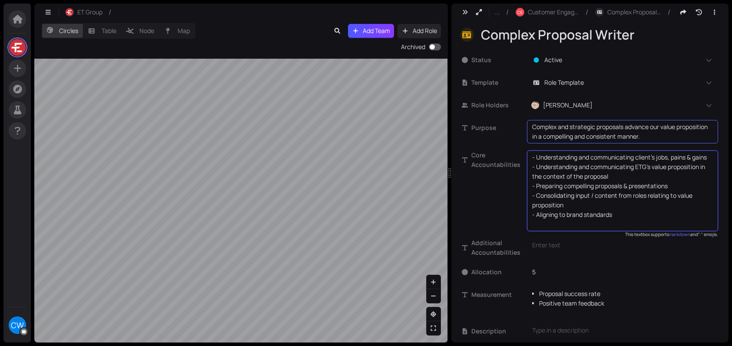 The height and width of the screenshot is (346, 732). Describe the element at coordinates (413, 47) in the screenshot. I see `div: Archived` at that location.